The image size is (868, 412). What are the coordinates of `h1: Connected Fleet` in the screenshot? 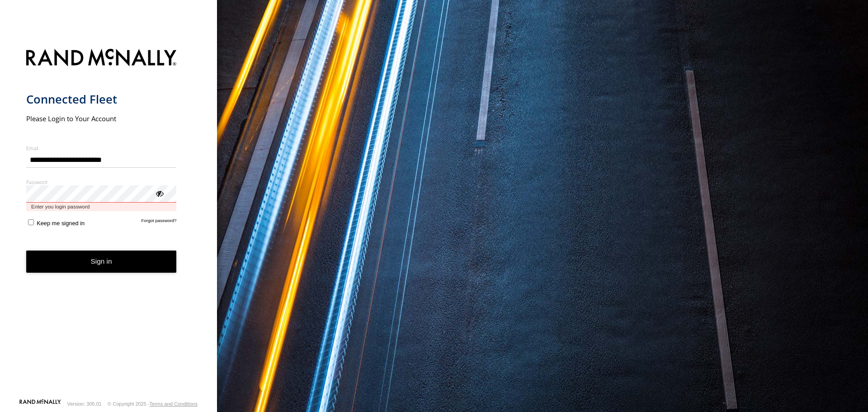 It's located at (101, 99).